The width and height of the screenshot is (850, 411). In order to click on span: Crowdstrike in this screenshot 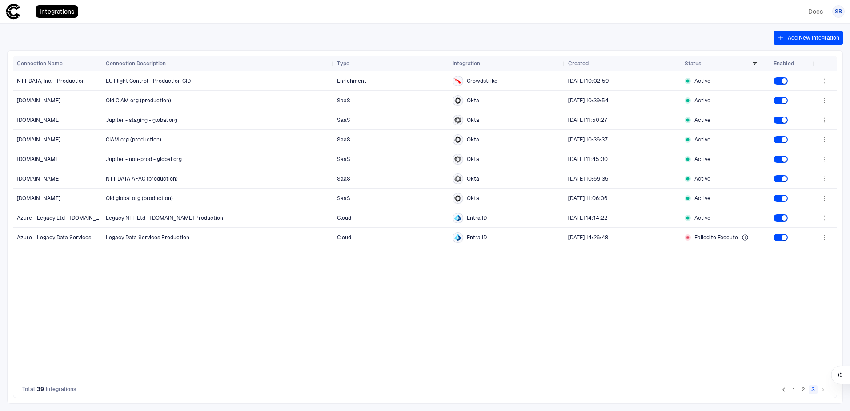, I will do `click(482, 81)`.